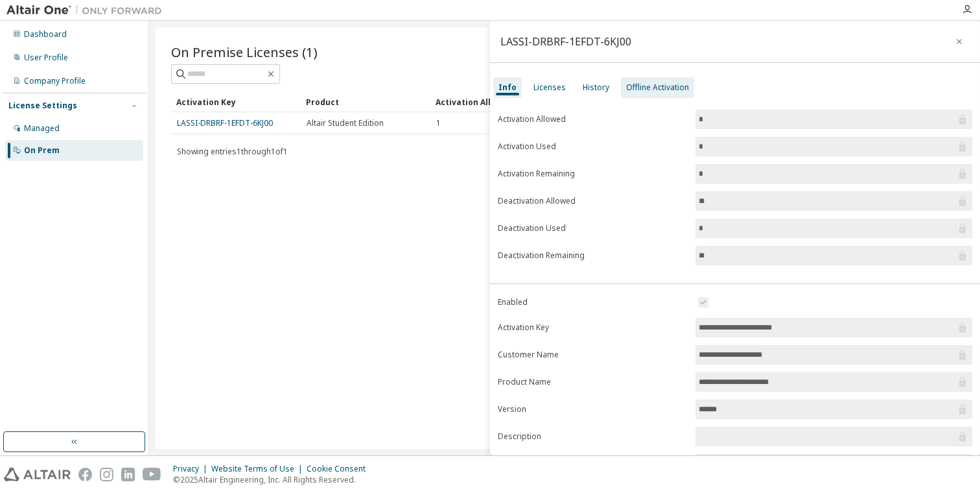  I want to click on div: Activation Allowed, so click(495, 102).